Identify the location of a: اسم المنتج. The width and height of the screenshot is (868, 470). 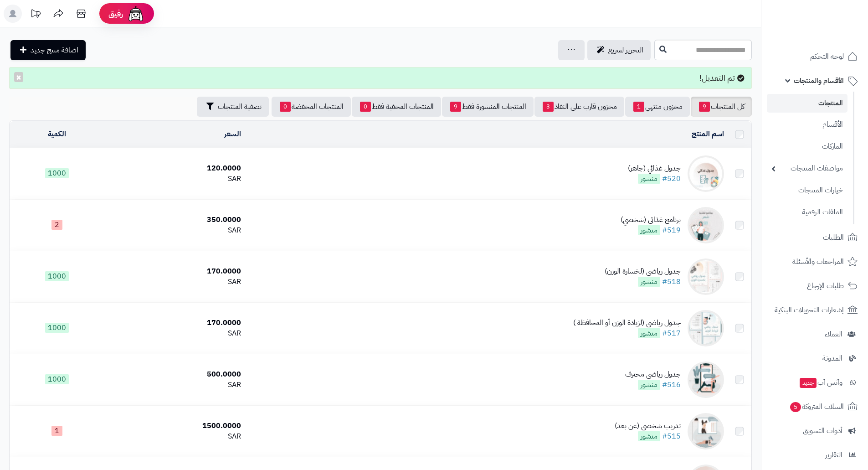
(708, 134).